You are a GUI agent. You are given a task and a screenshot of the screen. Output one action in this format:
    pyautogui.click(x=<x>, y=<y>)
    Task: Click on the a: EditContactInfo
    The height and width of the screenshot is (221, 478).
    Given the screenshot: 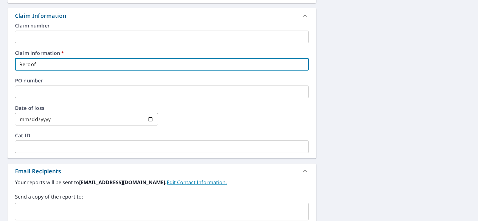 What is the action you would take?
    pyautogui.click(x=197, y=183)
    